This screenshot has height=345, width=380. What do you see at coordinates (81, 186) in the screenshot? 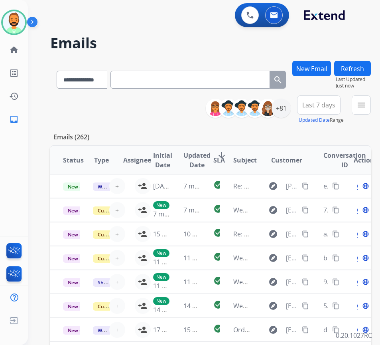
I see `span: New - Reply` at bounding box center [81, 186].